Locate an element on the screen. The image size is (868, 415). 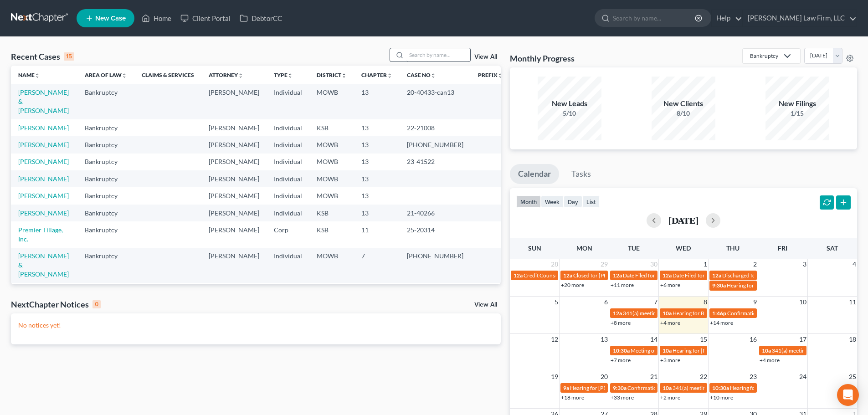
span: 1 is located at coordinates (705, 264).